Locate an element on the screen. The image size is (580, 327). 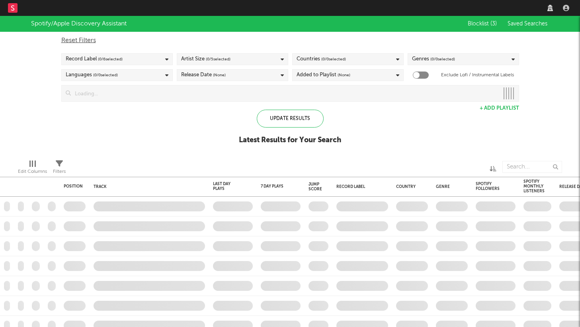
div: Added to Playlist is located at coordinates (323, 75).